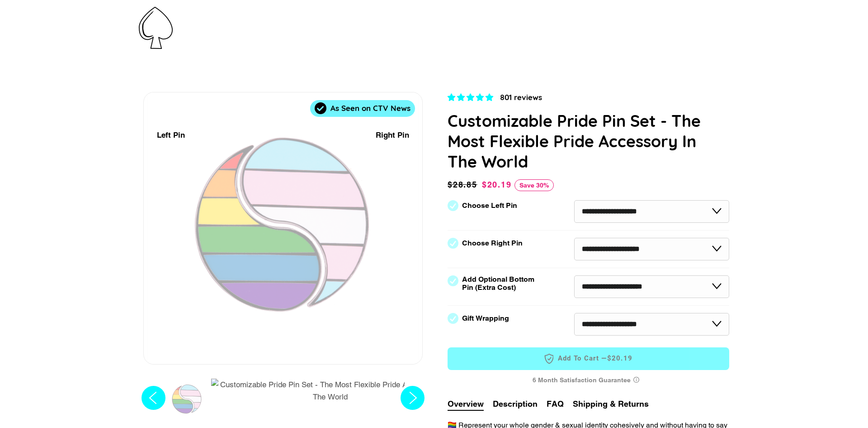 The image size is (868, 428). I want to click on label: Choose Left Pin, so click(490, 206).